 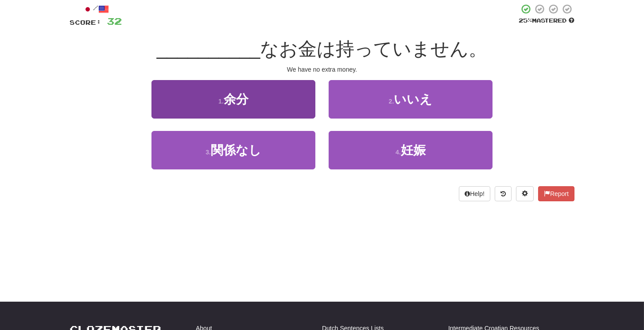 I want to click on span: 32, so click(x=114, y=21).